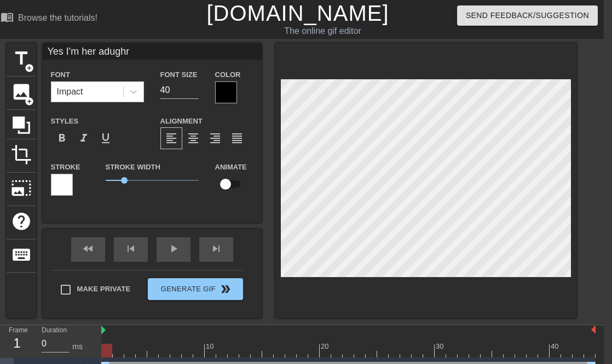 This screenshot has height=364, width=612. What do you see at coordinates (225, 289) in the screenshot?
I see `span: double_arrow` at bounding box center [225, 289].